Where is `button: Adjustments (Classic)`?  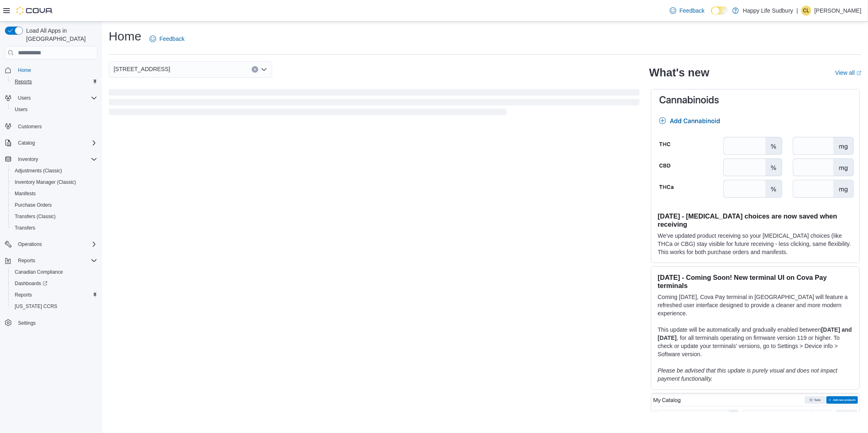 button: Adjustments (Classic) is located at coordinates (54, 171).